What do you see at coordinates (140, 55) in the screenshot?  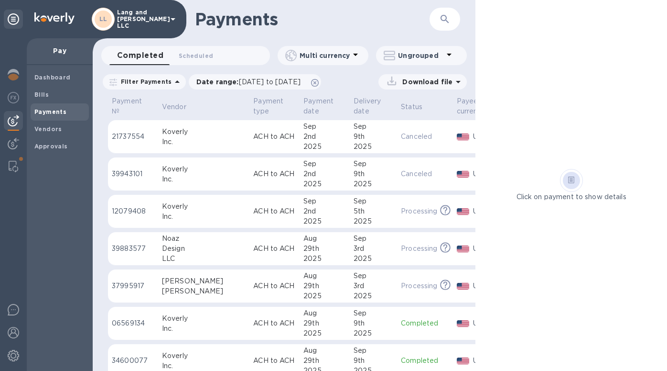 I see `span: Completed` at bounding box center [140, 55].